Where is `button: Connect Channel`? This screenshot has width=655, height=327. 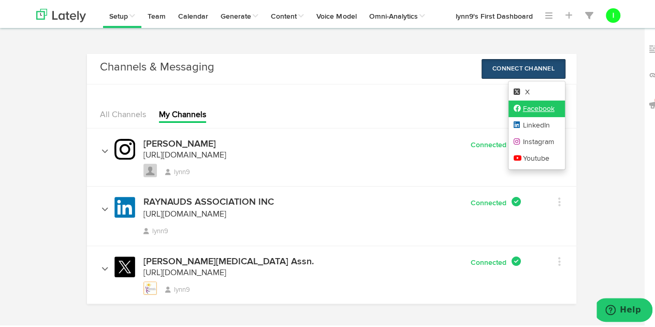 button: Connect Channel is located at coordinates (524, 67).